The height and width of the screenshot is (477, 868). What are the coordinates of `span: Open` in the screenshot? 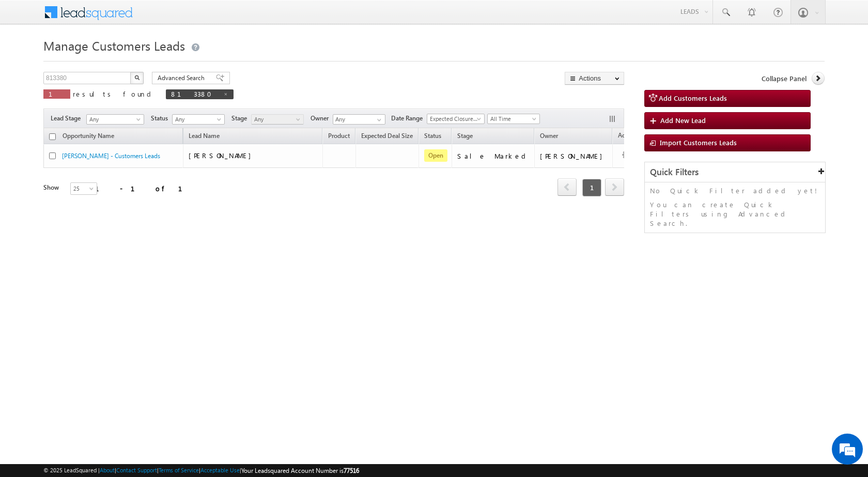 It's located at (436, 156).